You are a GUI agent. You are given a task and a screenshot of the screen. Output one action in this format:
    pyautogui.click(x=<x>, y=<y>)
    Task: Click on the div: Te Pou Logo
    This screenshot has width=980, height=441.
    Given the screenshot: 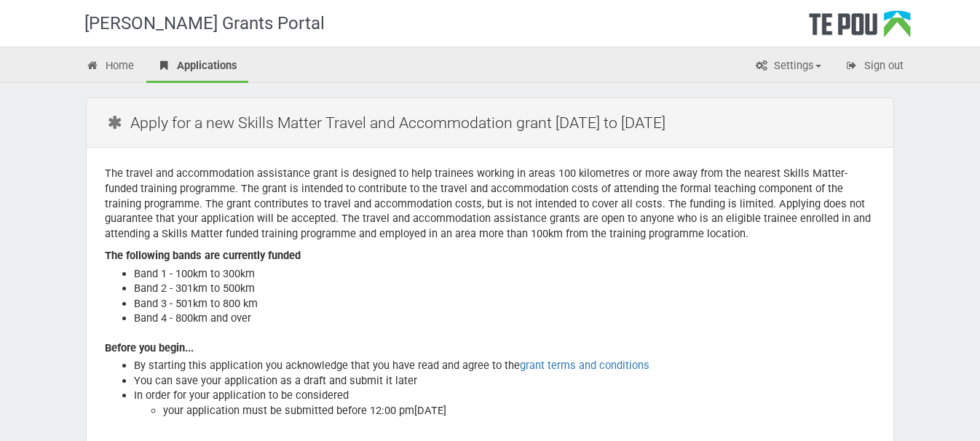 What is the action you would take?
    pyautogui.click(x=860, y=29)
    